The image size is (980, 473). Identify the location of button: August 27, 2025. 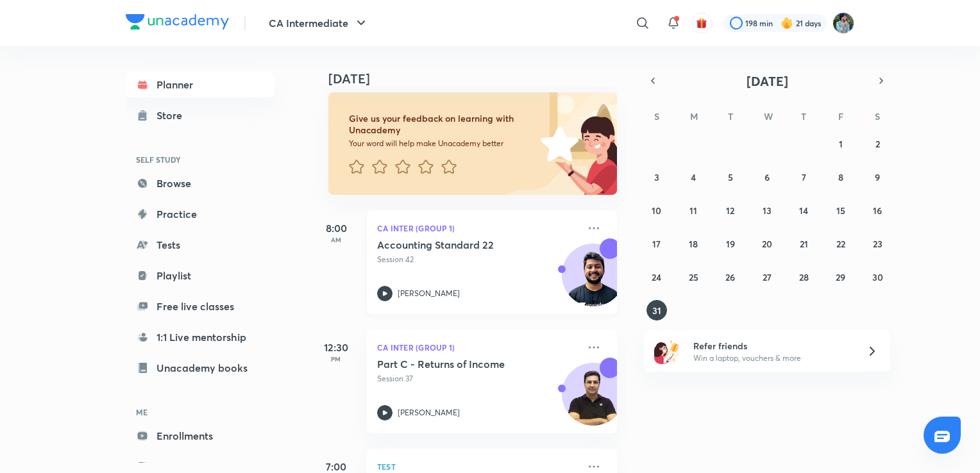
(767, 277).